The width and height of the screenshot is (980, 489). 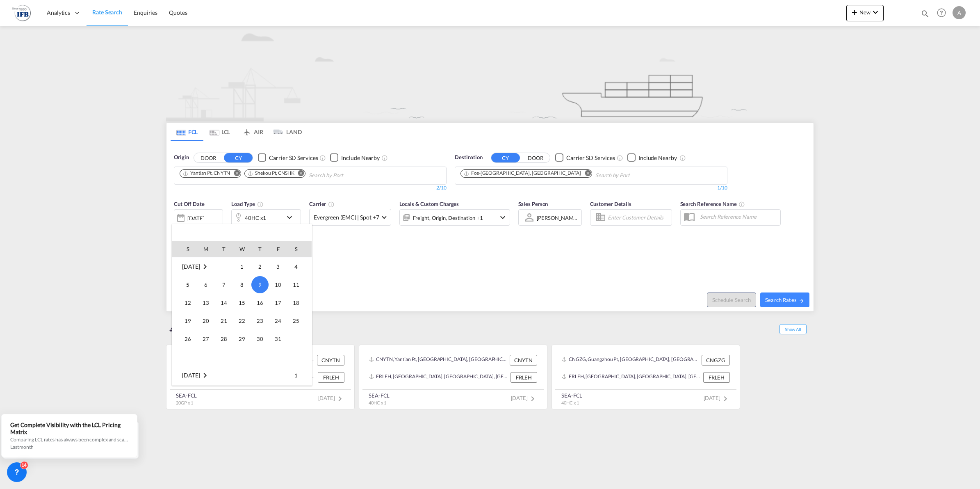 I want to click on span: 3, so click(x=278, y=267).